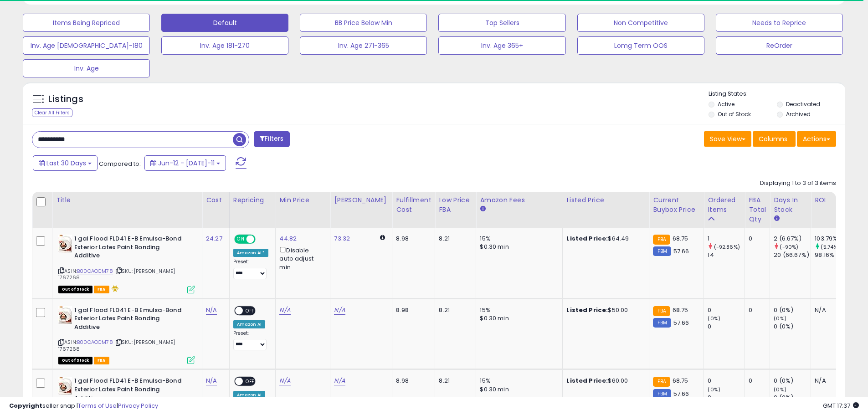 The image size is (868, 415). What do you see at coordinates (789, 246) in the screenshot?
I see `small: (-90%)` at bounding box center [789, 246].